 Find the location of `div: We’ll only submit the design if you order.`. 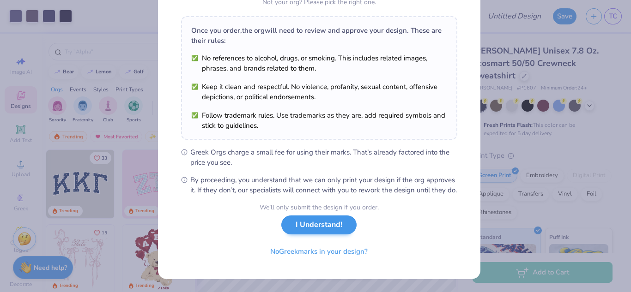

div: We’ll only submit the design if you order. is located at coordinates (319, 207).